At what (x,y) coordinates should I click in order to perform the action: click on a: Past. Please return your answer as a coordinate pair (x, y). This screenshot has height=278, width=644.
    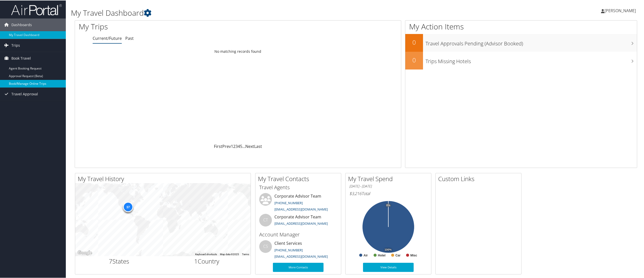
    Looking at the image, I should click on (129, 38).